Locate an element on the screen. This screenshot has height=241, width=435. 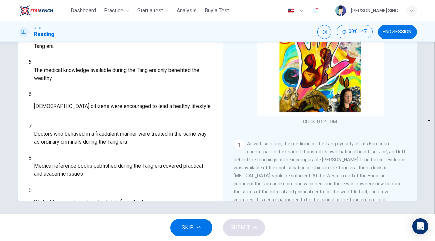
span: Analysis is located at coordinates (187, 11).